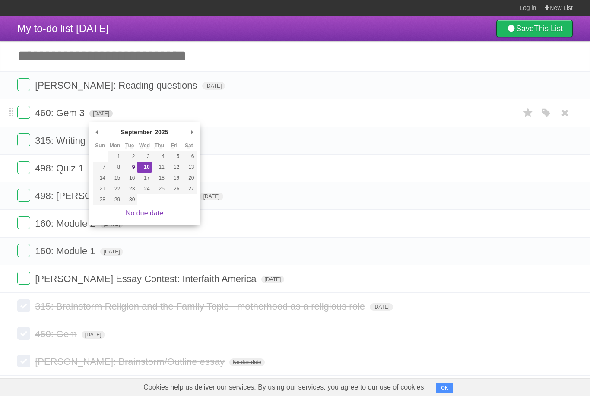 The image size is (590, 396). Describe the element at coordinates (189, 146) in the screenshot. I see `abbr: Saturday` at that location.